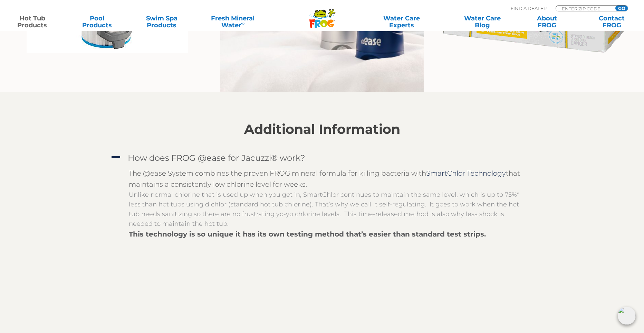 The height and width of the screenshot is (333, 644). I want to click on a: ContactFROG, so click(612, 22).